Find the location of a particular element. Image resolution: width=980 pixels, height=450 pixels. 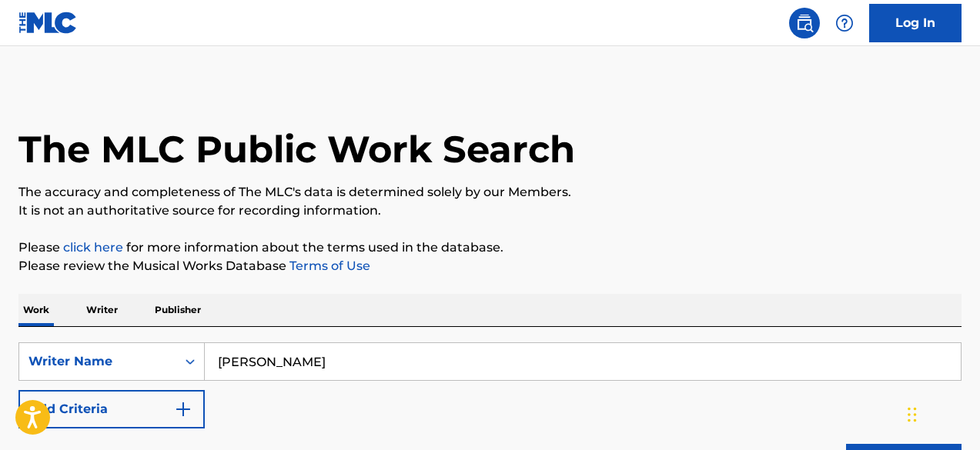

p: Work is located at coordinates (36, 310).